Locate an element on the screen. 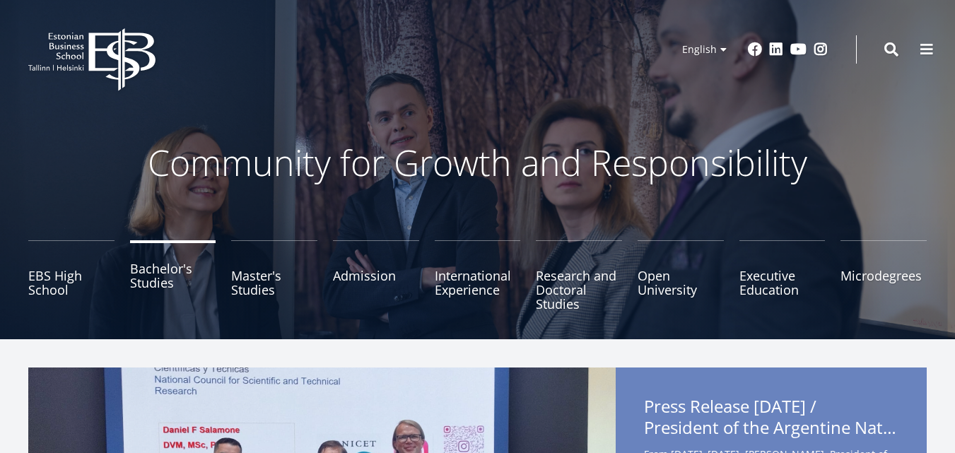  a: Open University is located at coordinates (681, 276).